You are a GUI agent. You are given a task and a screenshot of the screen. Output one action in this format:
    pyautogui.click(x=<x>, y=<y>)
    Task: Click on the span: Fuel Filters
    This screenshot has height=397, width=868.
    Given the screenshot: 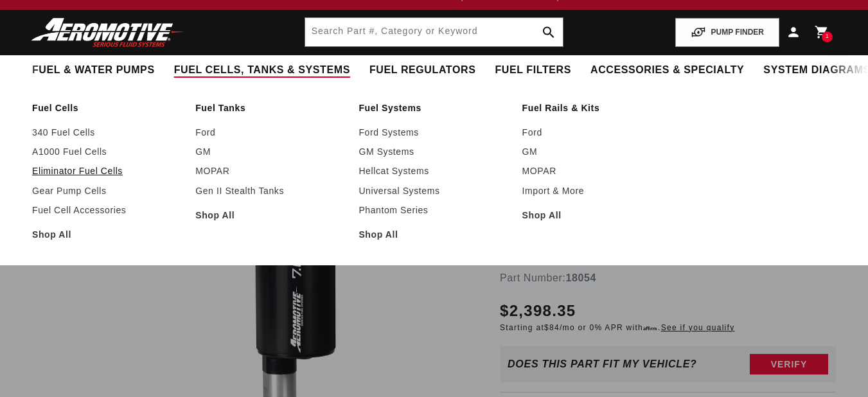 What is the action you would take?
    pyautogui.click(x=533, y=70)
    